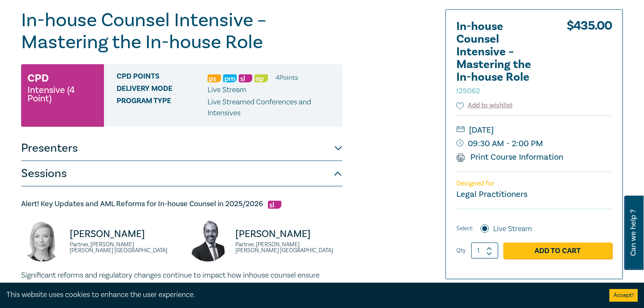 This screenshot has height=308, width=644. I want to click on small: I25062, so click(468, 91).